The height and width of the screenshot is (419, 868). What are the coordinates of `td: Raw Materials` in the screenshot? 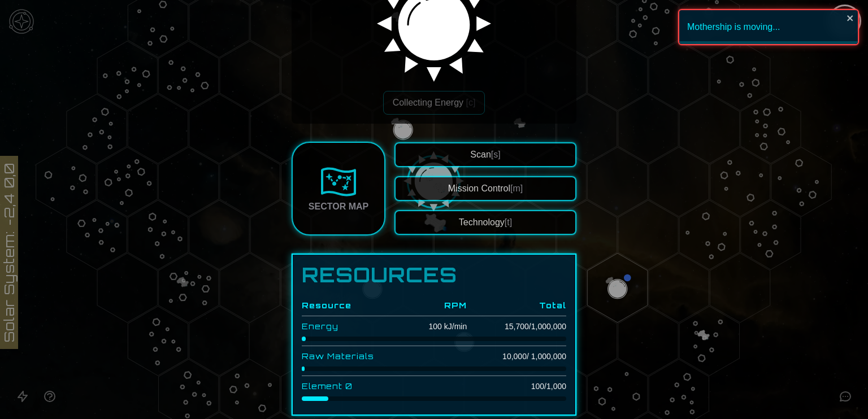 It's located at (352, 357).